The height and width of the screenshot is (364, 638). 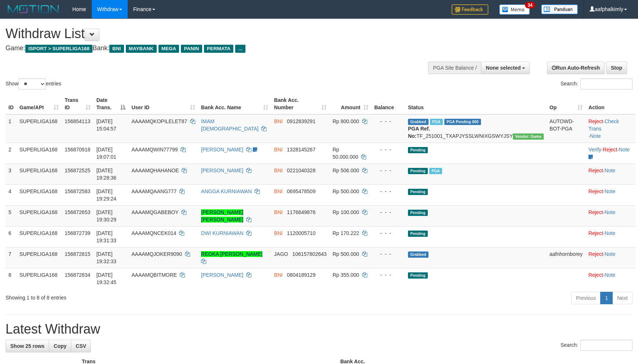 I want to click on a: Next, so click(x=622, y=298).